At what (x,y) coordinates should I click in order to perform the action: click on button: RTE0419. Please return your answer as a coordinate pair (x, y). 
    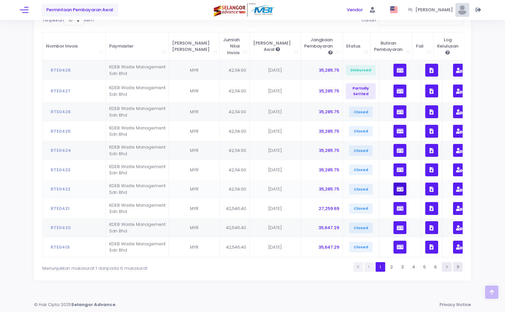
    Looking at the image, I should click on (60, 247).